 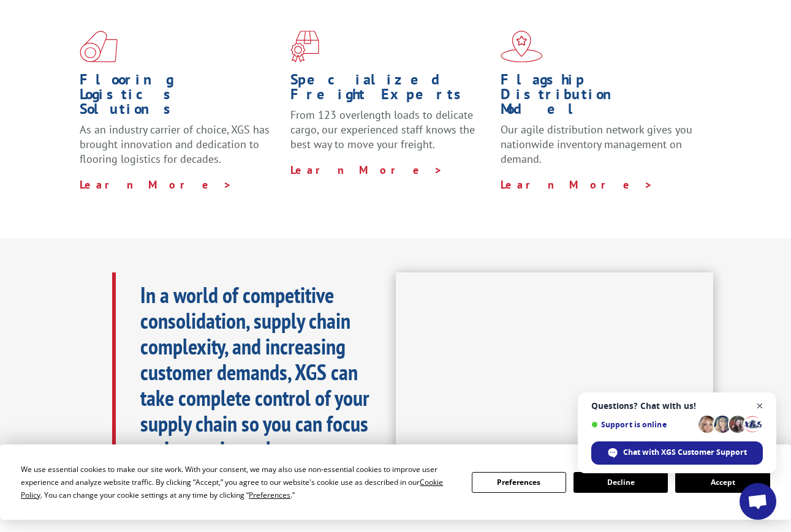 What do you see at coordinates (522, 46) in the screenshot?
I see `img: xgs-icon-flagship-distribution-model-red` at bounding box center [522, 46].